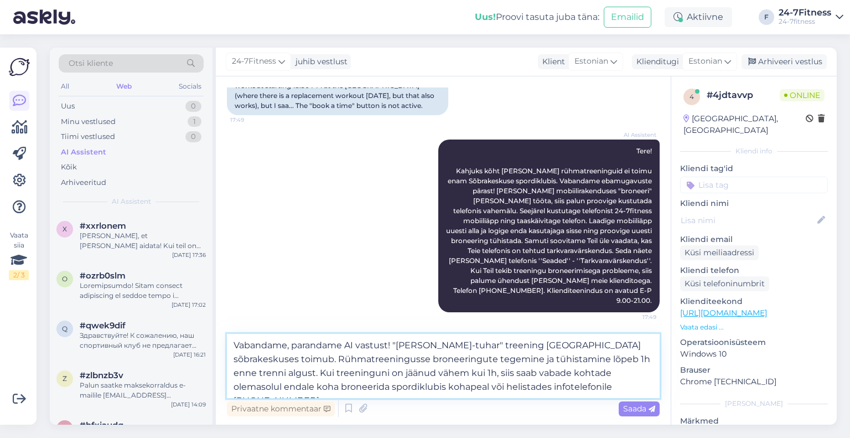 The width and height of the screenshot is (850, 438). Describe the element at coordinates (485, 17) in the screenshot. I see `b: Uus!` at that location.